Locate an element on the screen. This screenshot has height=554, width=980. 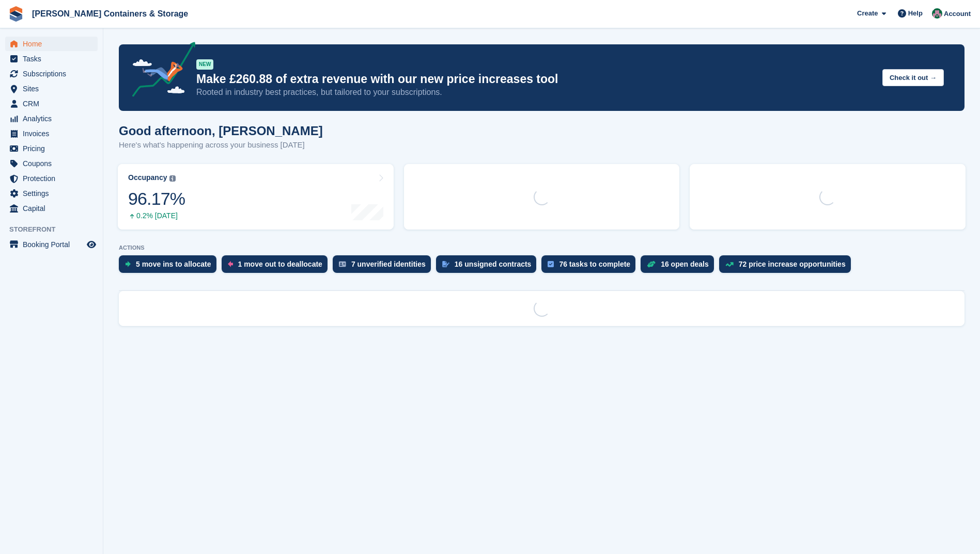
div: Occupancy is located at coordinates (147, 177).